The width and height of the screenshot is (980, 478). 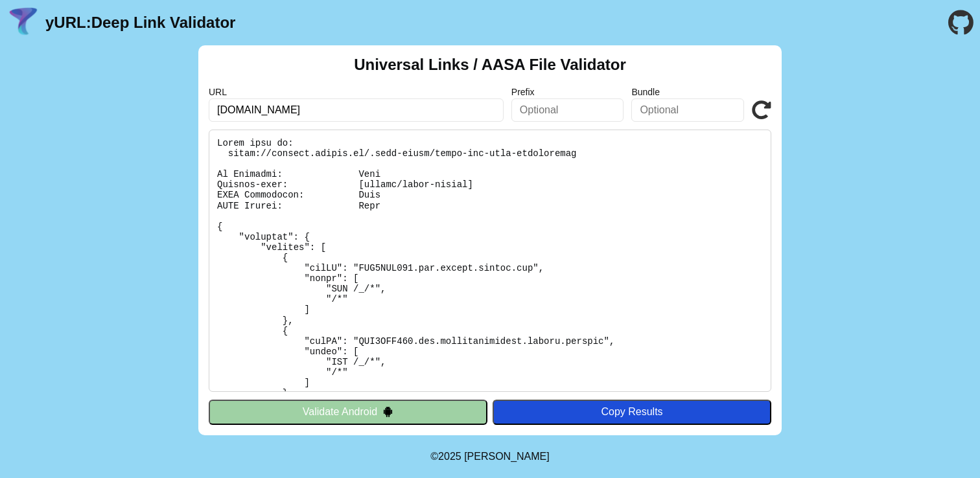 What do you see at coordinates (490, 261) in the screenshot?
I see `pre: Lorem ipsu do: sitam://consect.adipis.el/.sedd-eiusm/tempo-inc-utla-etdoloremag Al Enimadmi: Veni...` at bounding box center [490, 261].